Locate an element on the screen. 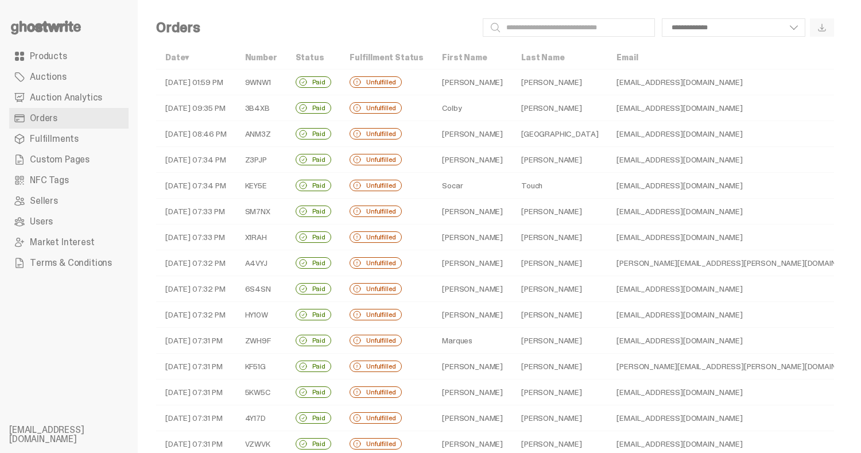  td: X1RAH is located at coordinates (261, 237).